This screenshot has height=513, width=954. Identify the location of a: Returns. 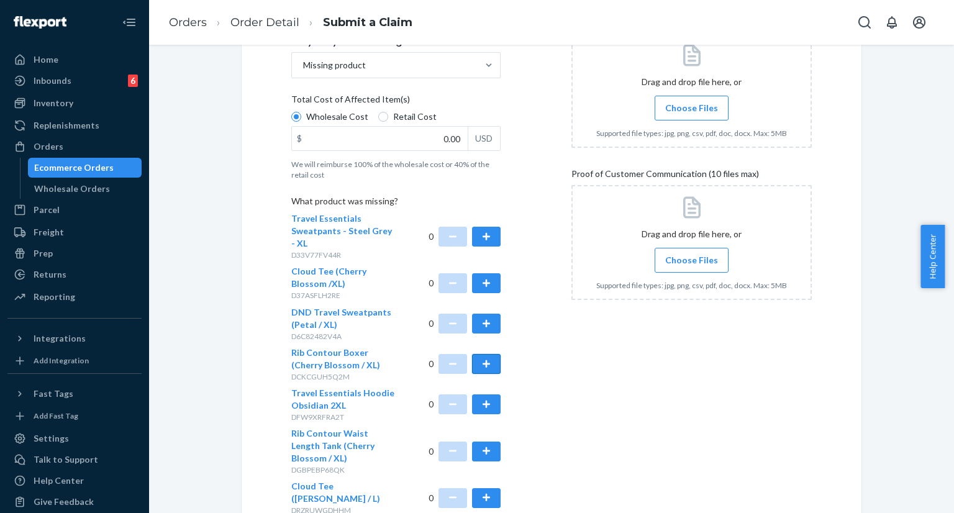
(75, 275).